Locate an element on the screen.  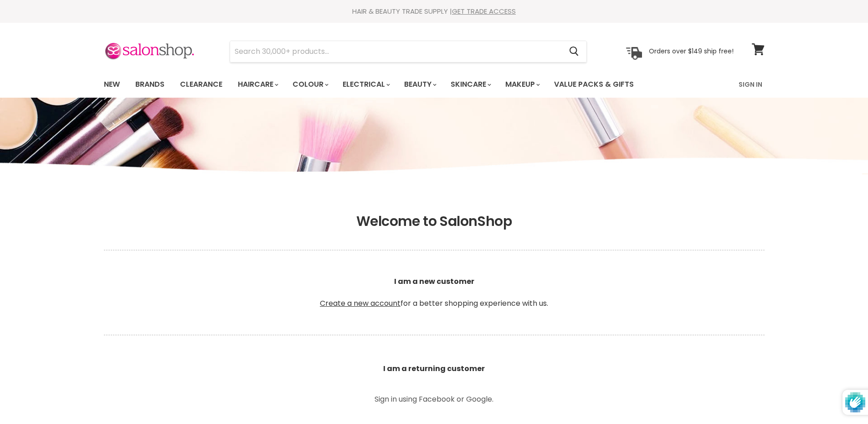
a: Create a new account is located at coordinates (360, 303).